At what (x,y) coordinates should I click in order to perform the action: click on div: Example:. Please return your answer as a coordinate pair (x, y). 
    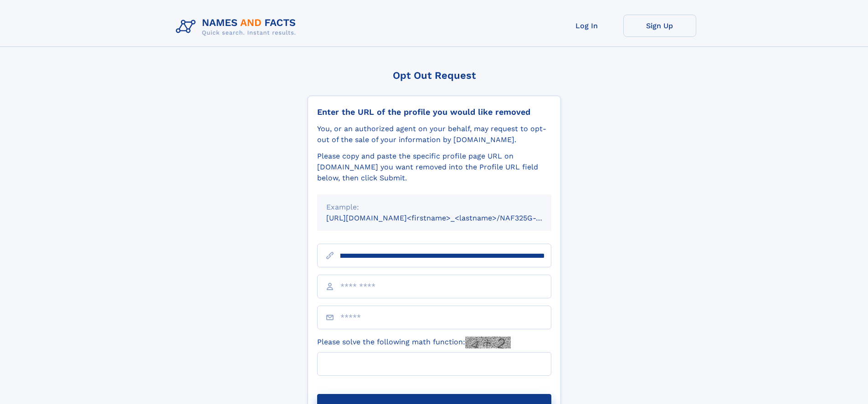
    Looking at the image, I should click on (434, 207).